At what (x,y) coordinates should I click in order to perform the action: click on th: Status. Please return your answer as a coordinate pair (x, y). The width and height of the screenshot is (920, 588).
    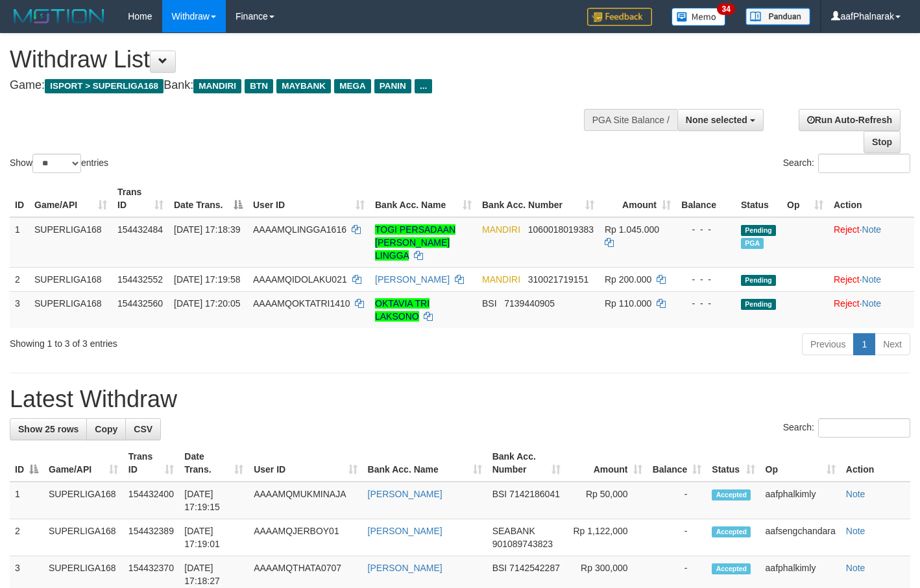
    Looking at the image, I should click on (758, 199).